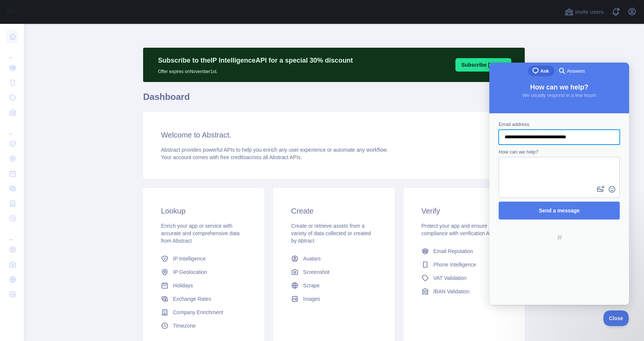  What do you see at coordinates (333, 272) in the screenshot?
I see `a: Screenshot` at bounding box center [333, 272].